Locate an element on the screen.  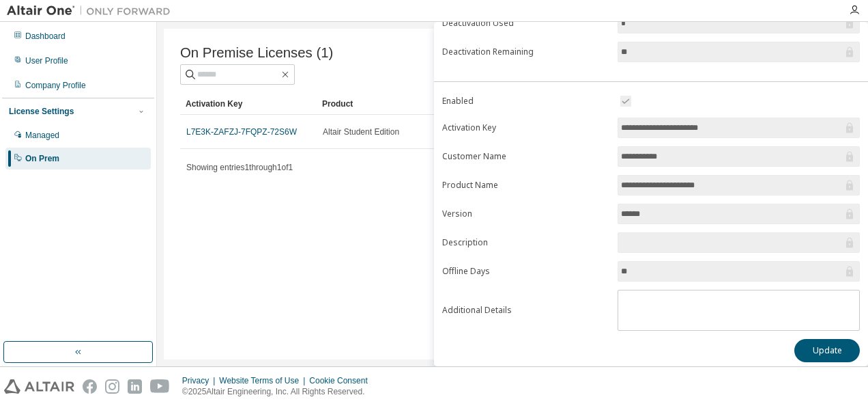
a: L7E3K-ZAFZJ-7FQPZ-72S6W is located at coordinates (241, 132).